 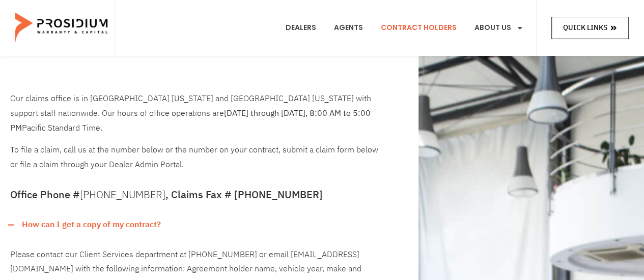 What do you see at coordinates (585, 27) in the screenshot?
I see `span: Quick Links` at bounding box center [585, 27].